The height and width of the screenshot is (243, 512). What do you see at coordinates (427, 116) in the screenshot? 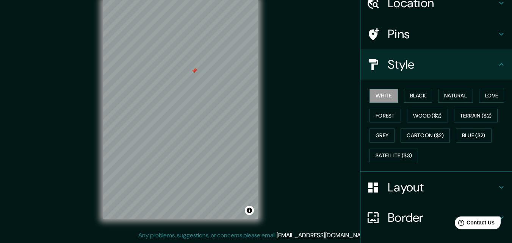
I see `button: Wood ($2)` at bounding box center [427, 116].